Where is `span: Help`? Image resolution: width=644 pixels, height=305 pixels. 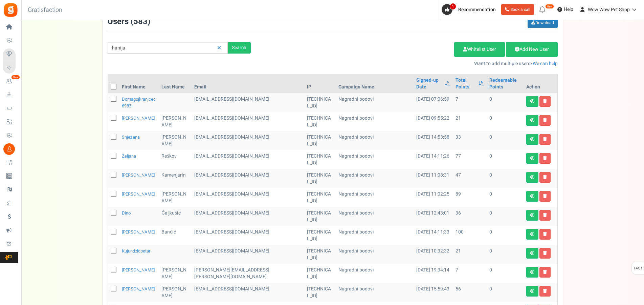
span: Help is located at coordinates (568, 10).